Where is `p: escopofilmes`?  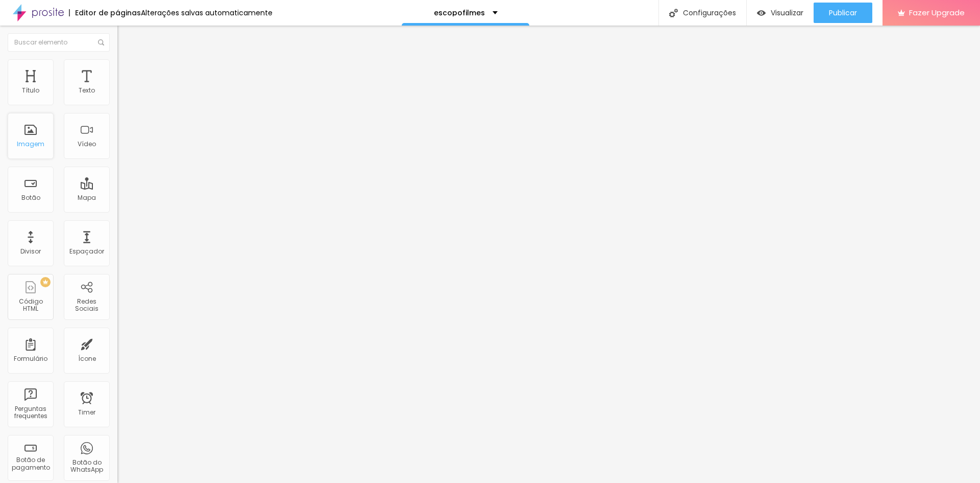
p: escopofilmes is located at coordinates (460, 13).